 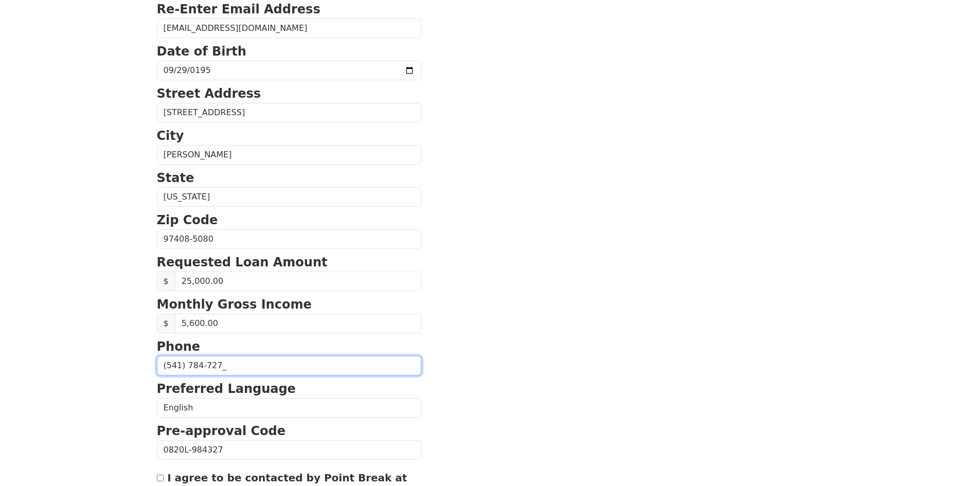 What do you see at coordinates (289, 239) in the screenshot?
I see `input: Zip Code` at bounding box center [289, 239].